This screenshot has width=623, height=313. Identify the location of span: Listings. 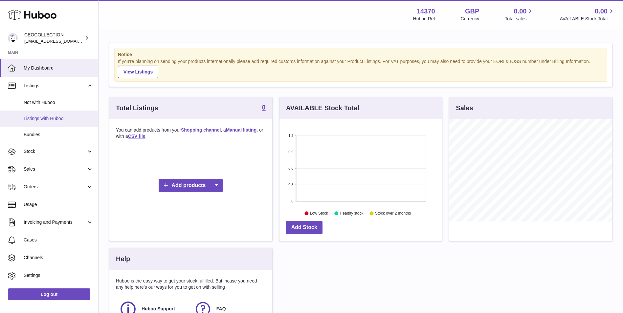
(55, 86).